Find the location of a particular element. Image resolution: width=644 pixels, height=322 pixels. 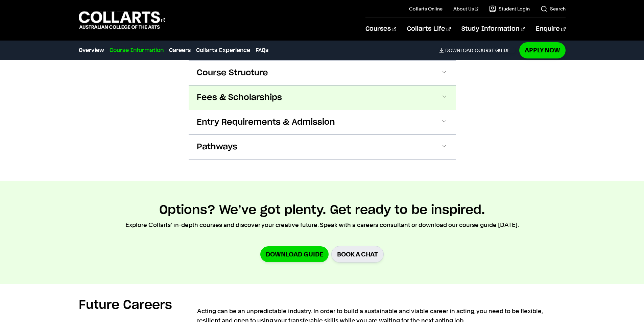

a: Search is located at coordinates (553, 9).